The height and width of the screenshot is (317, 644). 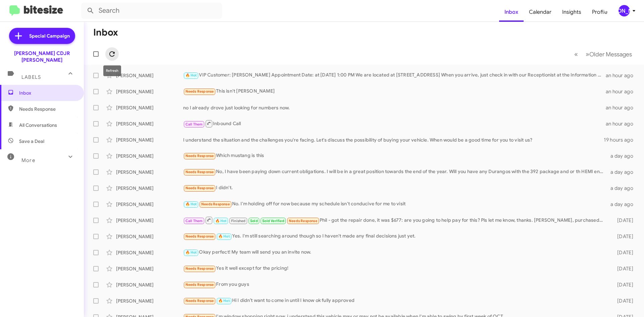 I want to click on div: Hi I didn’t want to come in until I know ok fully approved, so click(x=395, y=301).